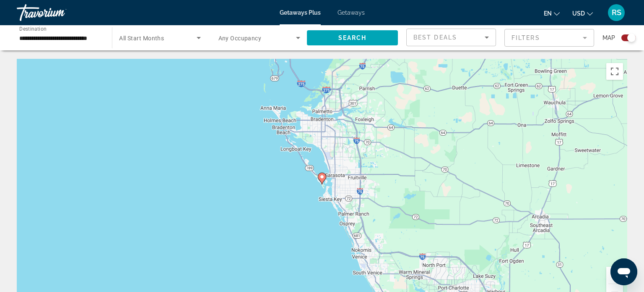 The width and height of the screenshot is (644, 292). I want to click on button: Change currency, so click(583, 13).